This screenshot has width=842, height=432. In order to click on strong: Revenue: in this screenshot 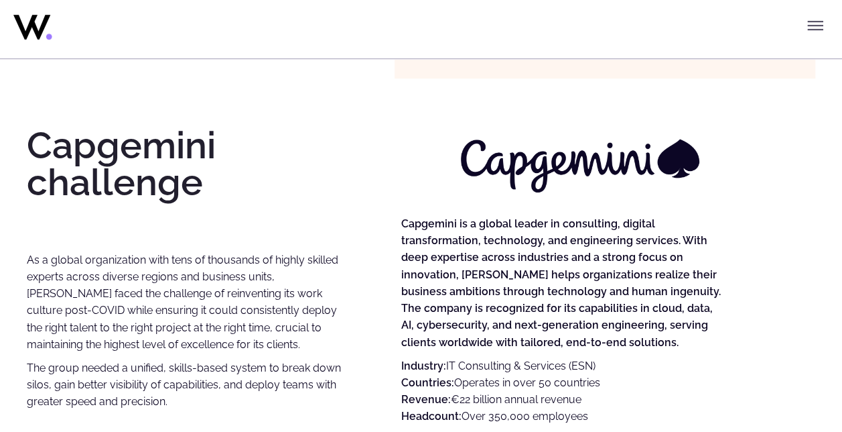, I will do `click(426, 399)`.